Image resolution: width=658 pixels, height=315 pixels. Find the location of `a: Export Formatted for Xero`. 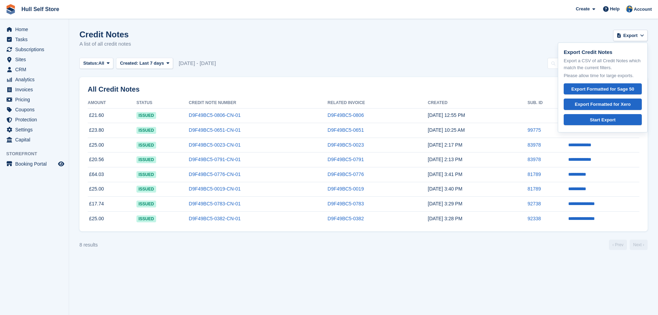

a: Export Formatted for Xero is located at coordinates (603, 104).